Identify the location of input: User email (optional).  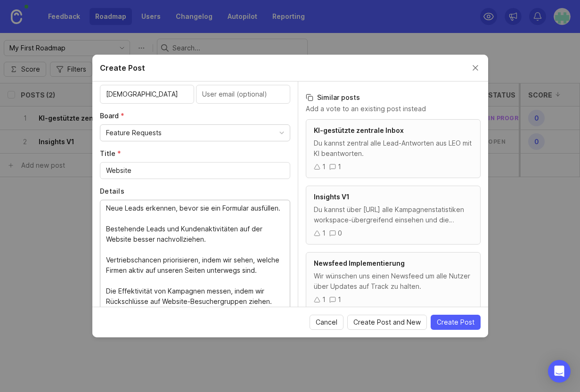
(243, 94).